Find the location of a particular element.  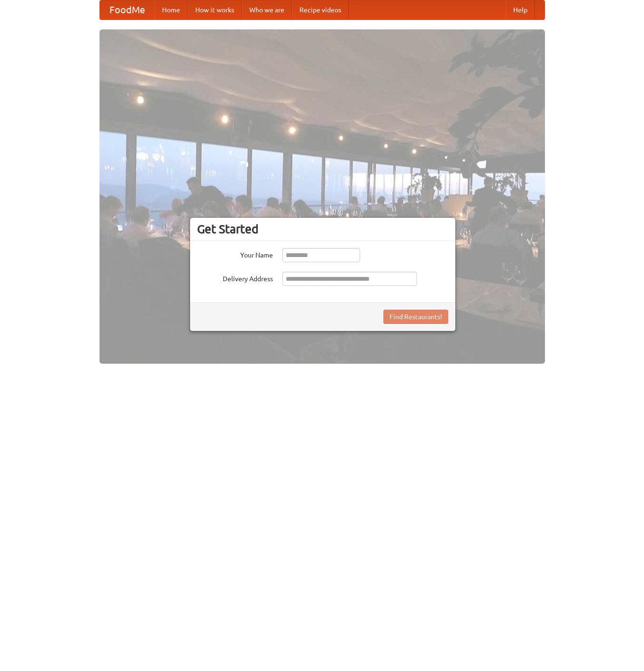

label: Delivery Address is located at coordinates (235, 277).